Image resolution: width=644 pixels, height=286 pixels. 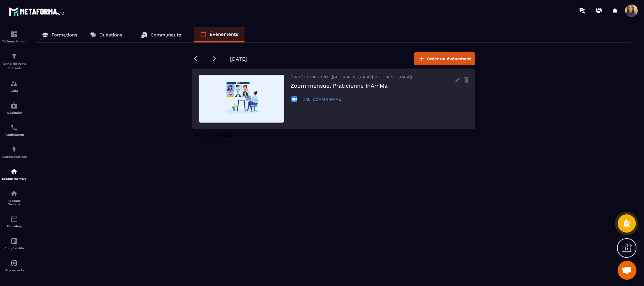 What do you see at coordinates (351, 85) in the screenshot?
I see `h3: Zoom mensuel Praticienne InAmMa` at bounding box center [351, 85].